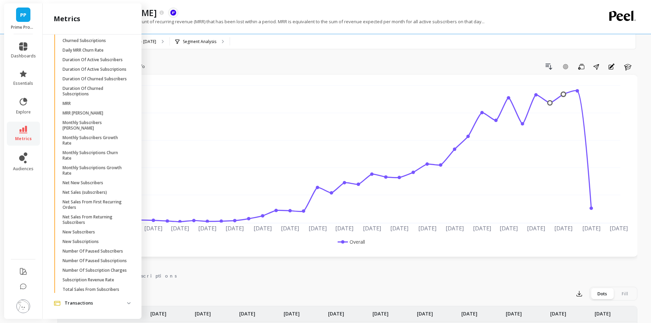 Image resolution: width=651 pixels, height=323 pixels. Describe the element at coordinates (23, 306) in the screenshot. I see `img: profile picture` at that location.